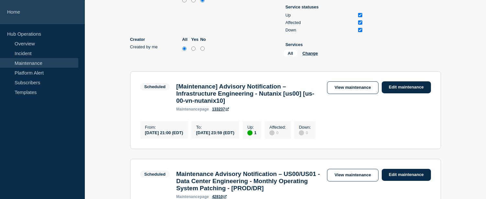  Describe the element at coordinates (164, 127) in the screenshot. I see `p: From :` at that location.